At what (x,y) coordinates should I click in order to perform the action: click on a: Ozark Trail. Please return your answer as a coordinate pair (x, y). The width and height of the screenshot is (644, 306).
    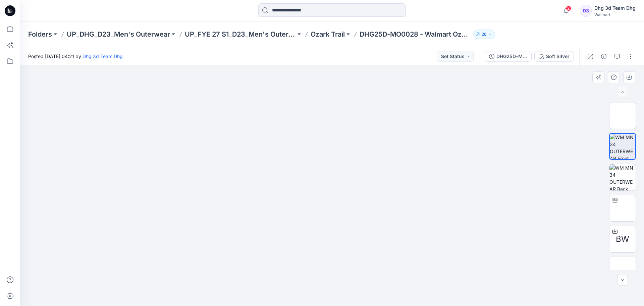
    Looking at the image, I should click on (328, 34).